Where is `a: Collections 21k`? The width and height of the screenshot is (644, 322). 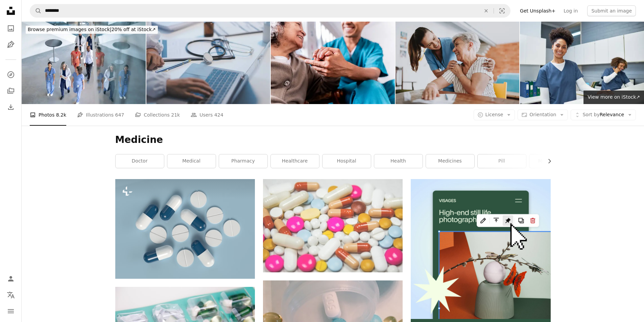
a: Collections 21k is located at coordinates (157, 115).